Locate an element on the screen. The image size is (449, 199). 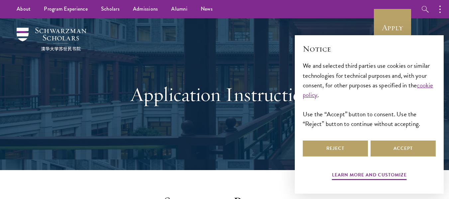
img: Schwarzman Scholars is located at coordinates (52, 39).